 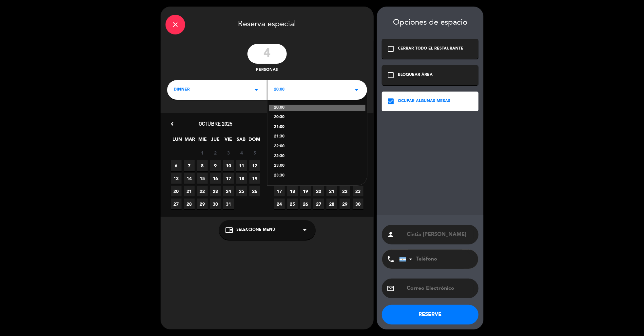 What do you see at coordinates (255, 165) in the screenshot?
I see `span: 12` at bounding box center [255, 165].